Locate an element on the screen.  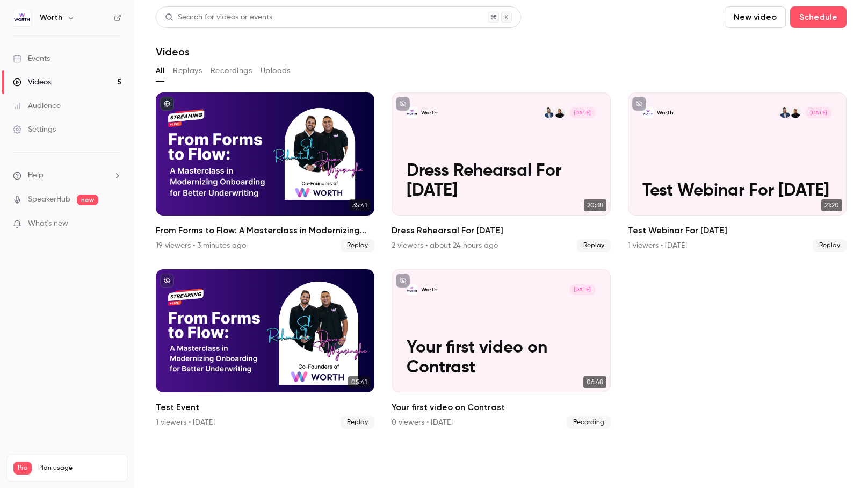
button: Replays is located at coordinates (188, 71).